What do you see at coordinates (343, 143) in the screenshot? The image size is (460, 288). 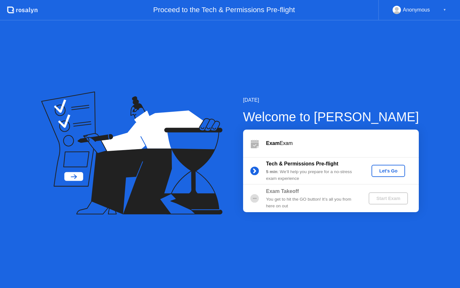 I see `div: Exam` at bounding box center [343, 143].